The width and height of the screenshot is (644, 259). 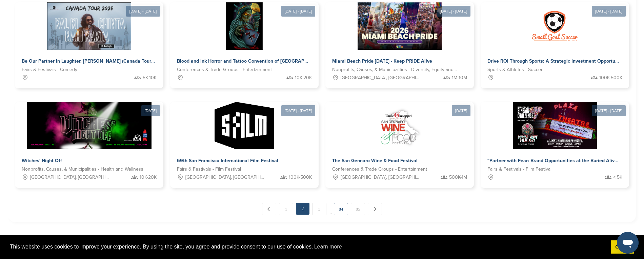 What do you see at coordinates (341, 209) in the screenshot?
I see `a: 84` at bounding box center [341, 209].